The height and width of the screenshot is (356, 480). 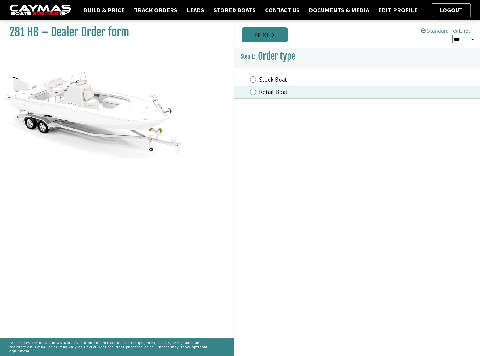 I want to click on p: *All prices are Retail in US Dollars and do not include dealer freight, prep, tariffs, fees, taxe..., so click(x=117, y=347).